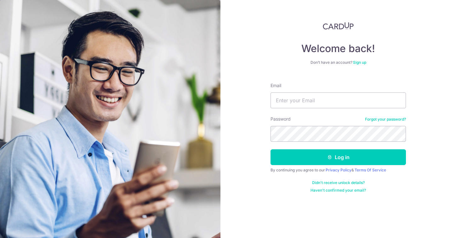 Image resolution: width=456 pixels, height=238 pixels. I want to click on a: Haven't confirmed your email?, so click(339, 190).